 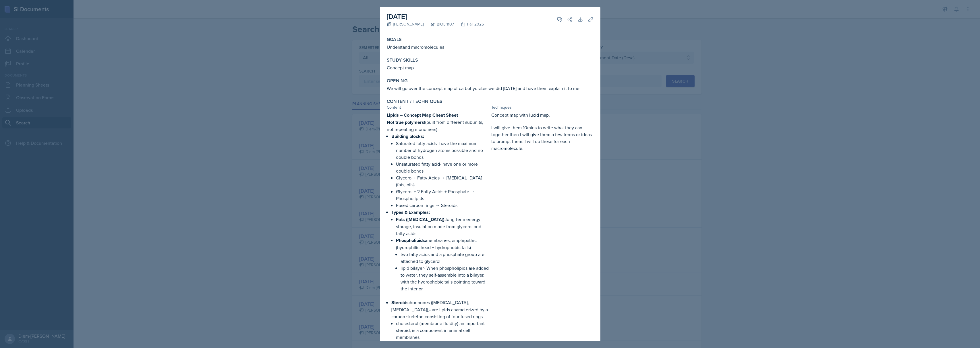 I want to click on p: cholesterol (membrane fluidity) an important steroid, is a component in animal cell membranes, so click(x=443, y=331).